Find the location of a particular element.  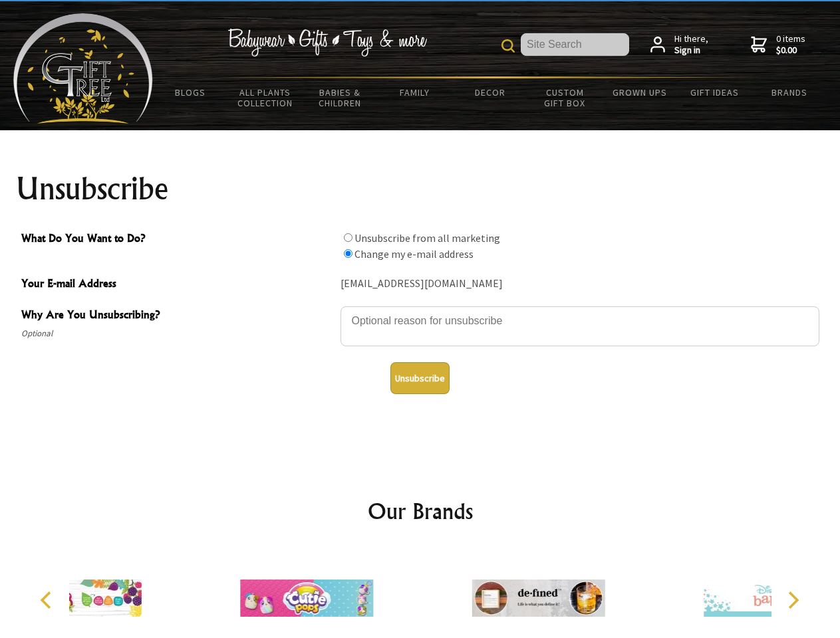

button: Previous is located at coordinates (48, 600).